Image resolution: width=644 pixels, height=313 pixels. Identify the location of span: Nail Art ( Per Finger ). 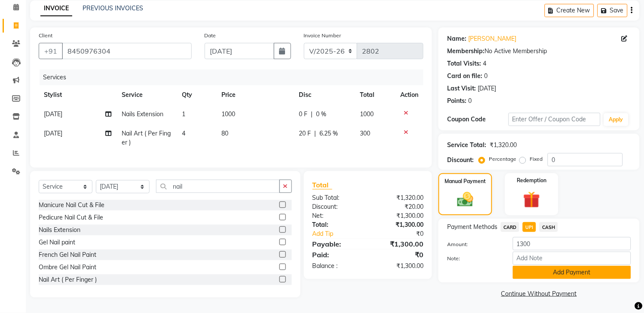
(147, 138).